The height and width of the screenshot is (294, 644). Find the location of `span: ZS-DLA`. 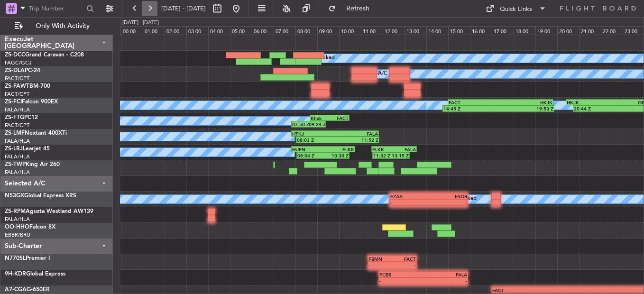

span: ZS-DLA is located at coordinates (15, 71).